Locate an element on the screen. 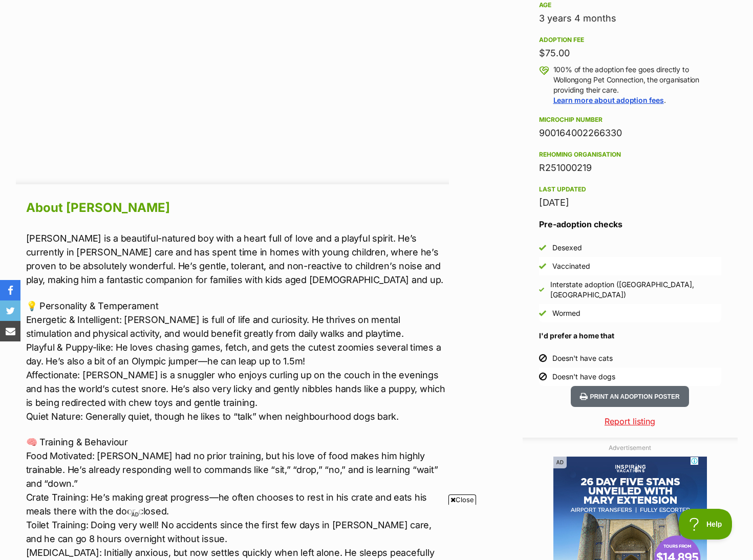  div: R251000219 is located at coordinates (630, 168).